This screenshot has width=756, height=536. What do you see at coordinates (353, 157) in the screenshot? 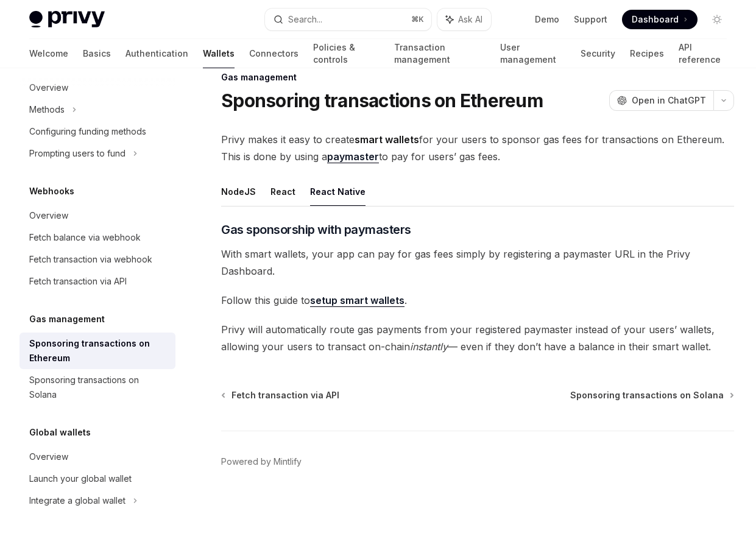
I see `a: paymaster` at bounding box center [353, 157].